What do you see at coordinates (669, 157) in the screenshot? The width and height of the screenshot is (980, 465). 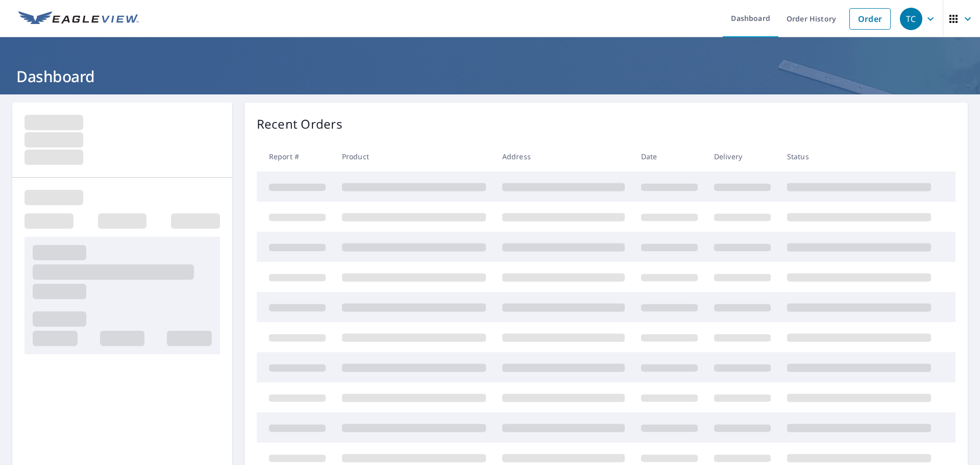 I see `th: Date` at bounding box center [669, 157].